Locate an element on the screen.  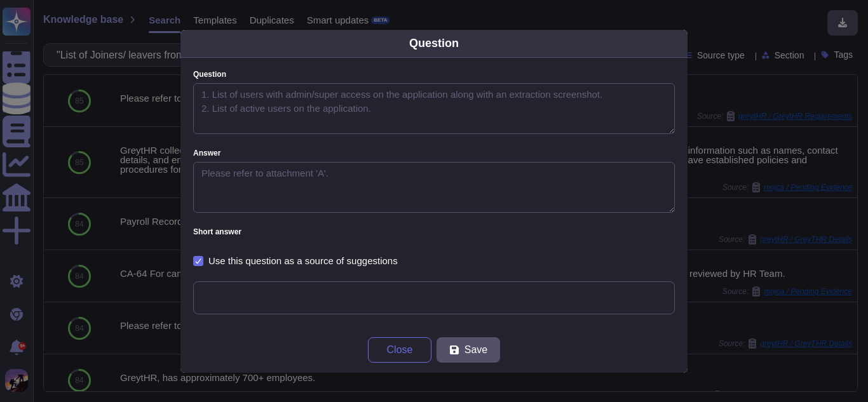
label: Answer is located at coordinates (434, 153).